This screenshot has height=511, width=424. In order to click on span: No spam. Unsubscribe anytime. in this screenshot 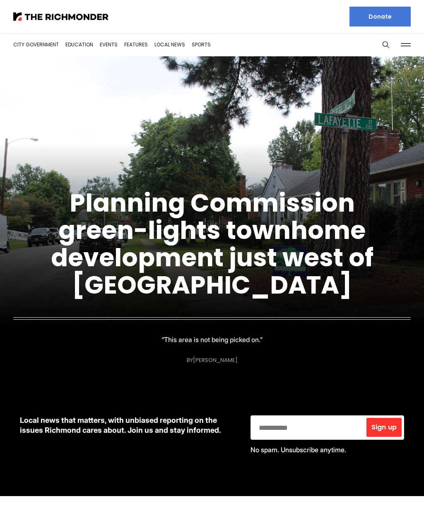, I will do `click(298, 450)`.